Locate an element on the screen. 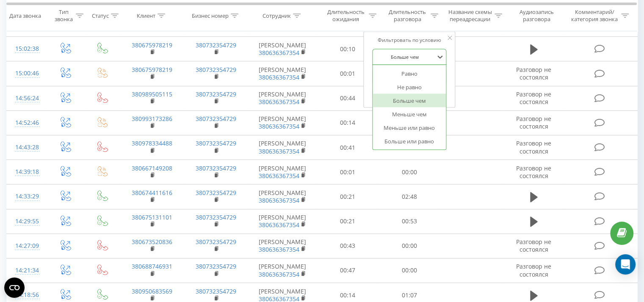  a: 380950683569 is located at coordinates (152, 291).